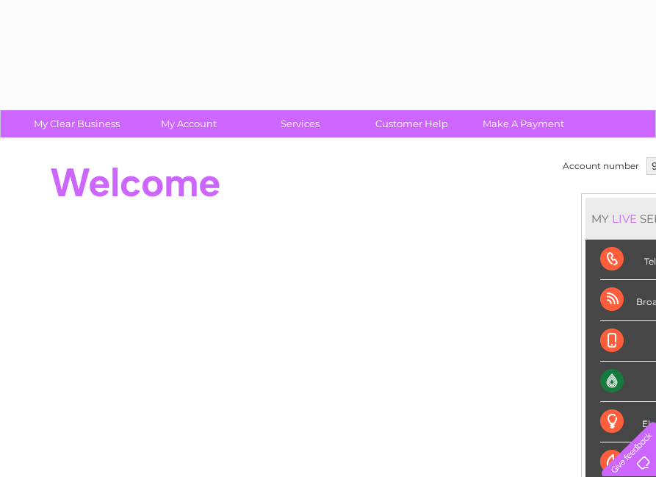 Image resolution: width=656 pixels, height=477 pixels. I want to click on a: My Account, so click(188, 123).